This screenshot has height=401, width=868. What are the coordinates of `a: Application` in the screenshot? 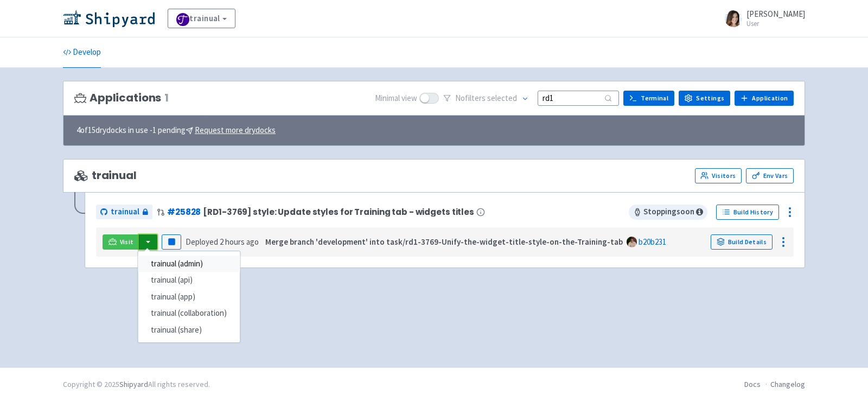 It's located at (764, 98).